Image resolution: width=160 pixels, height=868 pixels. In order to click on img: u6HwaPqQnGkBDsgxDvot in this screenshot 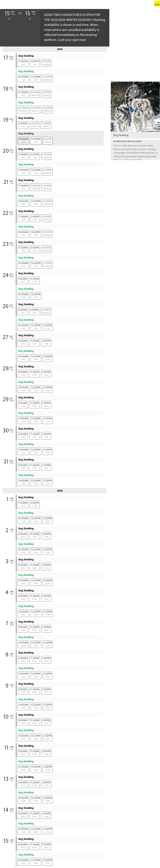, I will do `click(135, 106)`.